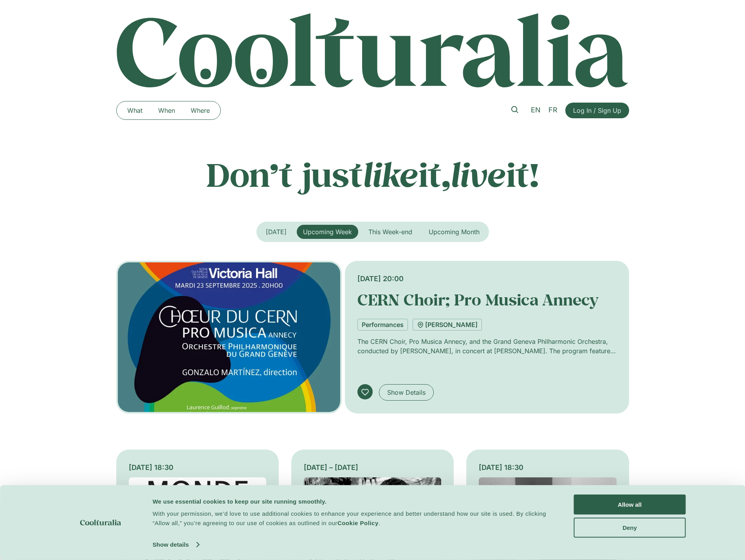  I want to click on button: Deny, so click(630, 527).